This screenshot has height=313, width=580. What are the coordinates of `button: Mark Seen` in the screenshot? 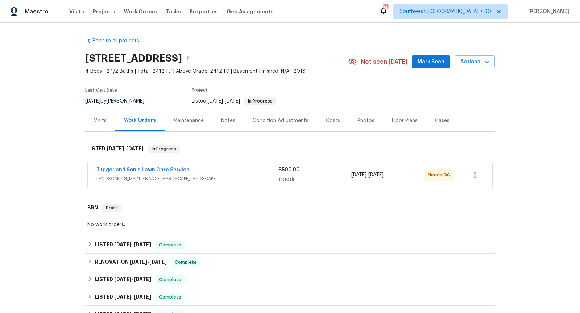 It's located at (431, 62).